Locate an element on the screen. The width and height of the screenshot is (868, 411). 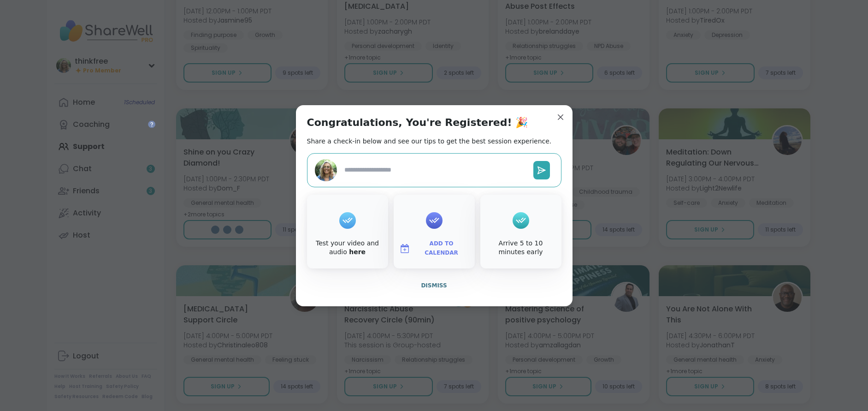
a: here is located at coordinates (357, 252).